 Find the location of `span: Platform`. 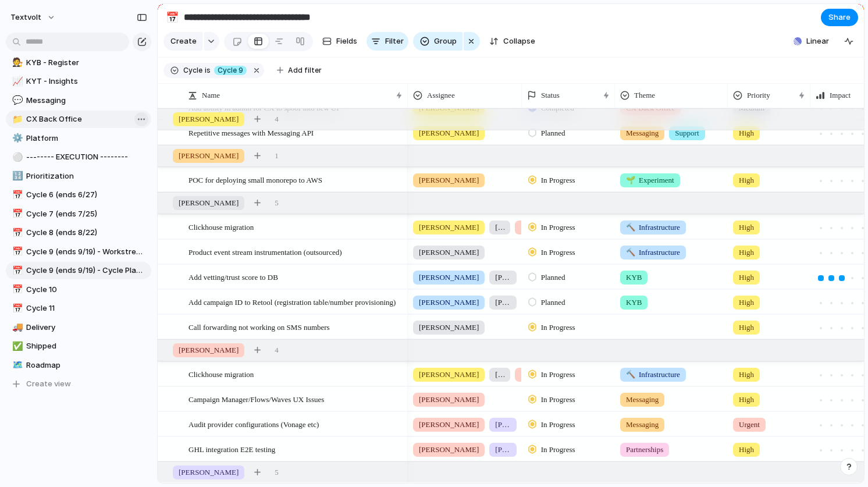

span: Platform is located at coordinates (86, 139).